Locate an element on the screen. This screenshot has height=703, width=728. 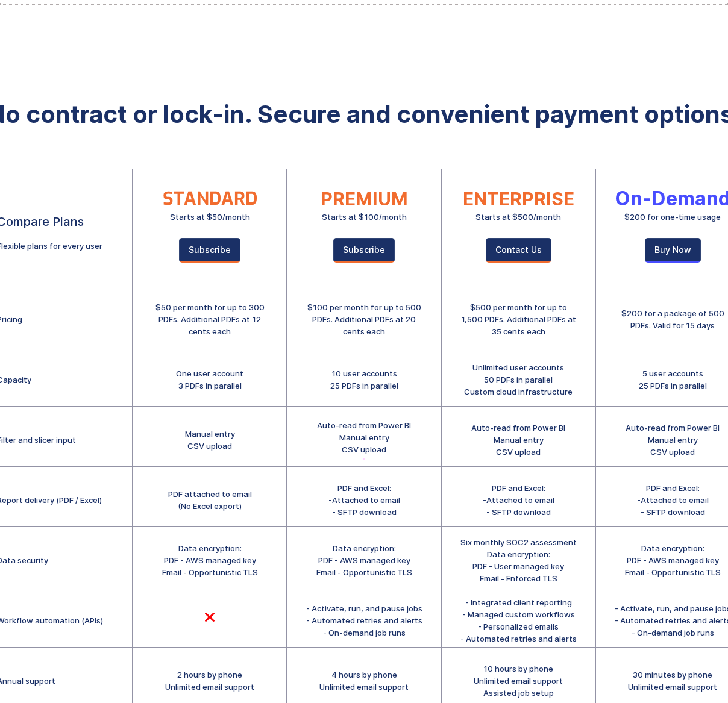
div: $200 for one-time usage is located at coordinates (672, 217).